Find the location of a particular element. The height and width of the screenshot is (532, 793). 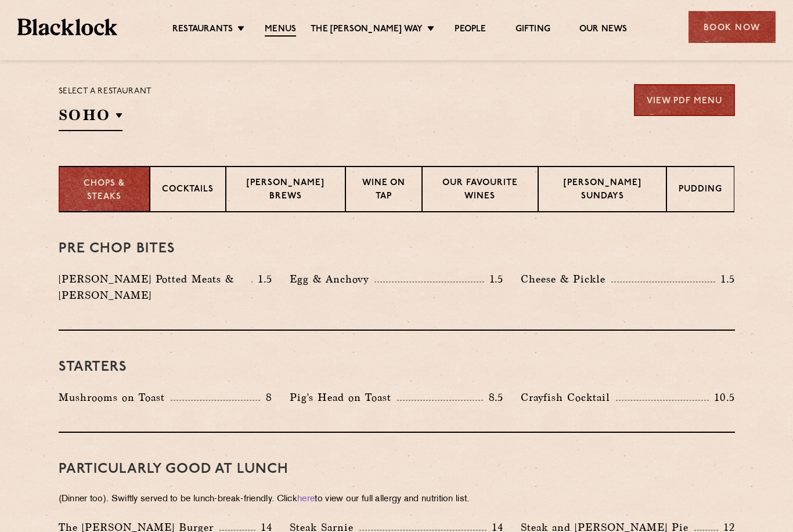

p: Cocktails is located at coordinates (188, 190).